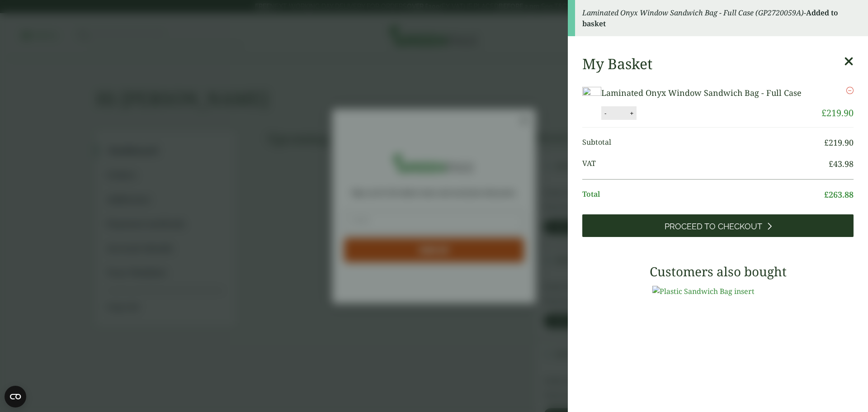 This screenshot has height=412, width=868. I want to click on h3: Customers also bought, so click(718, 272).